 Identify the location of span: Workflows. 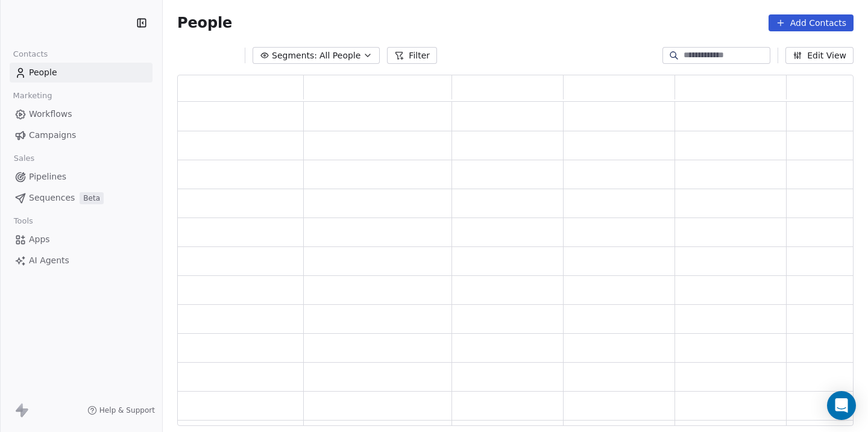
(51, 114).